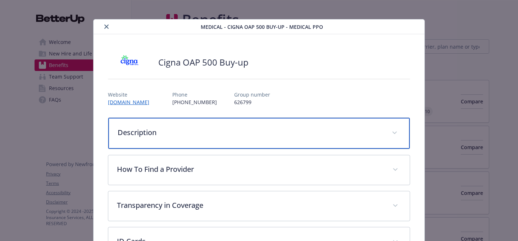 This screenshot has width=518, height=241. What do you see at coordinates (130, 62) in the screenshot?
I see `img: CIGNA` at bounding box center [130, 62].